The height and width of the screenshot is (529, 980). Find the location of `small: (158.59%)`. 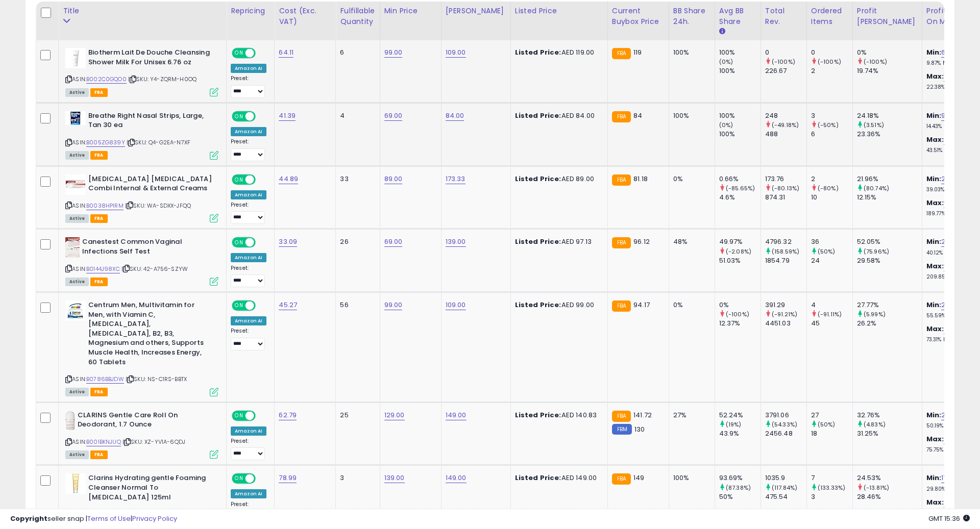

small: (158.59%) is located at coordinates (786, 252).